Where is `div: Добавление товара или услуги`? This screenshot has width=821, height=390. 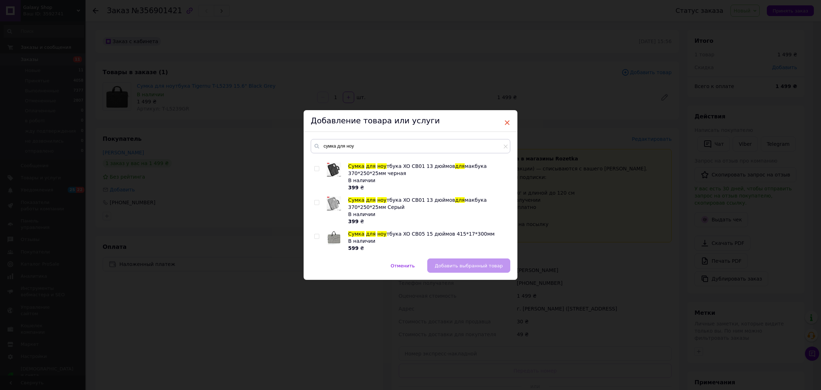 div: Добавление товара или услуги is located at coordinates (410, 121).